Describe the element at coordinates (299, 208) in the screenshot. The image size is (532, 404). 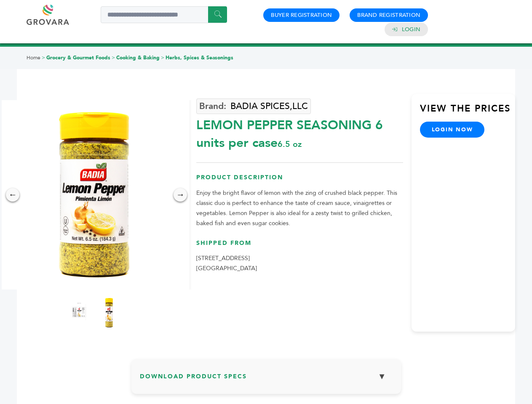
I see `p: Enjoy the bright flavor of lemon with the zing of crushed black pepper. This classic duo is perfe...` at that location.